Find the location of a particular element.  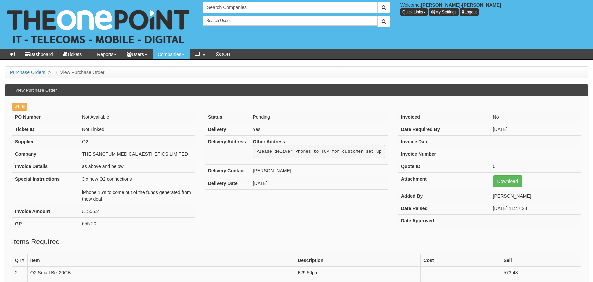

div: Welcome, is located at coordinates (494, 9).